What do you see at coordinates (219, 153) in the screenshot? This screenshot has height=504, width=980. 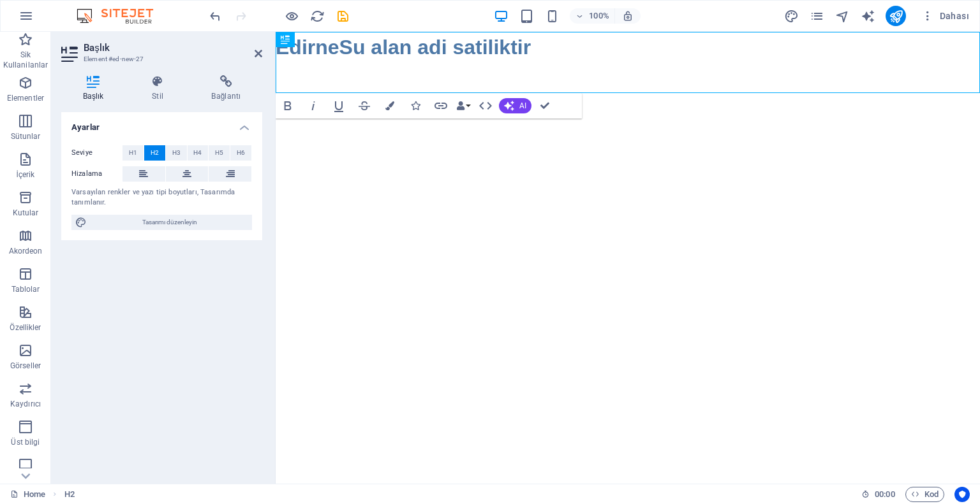 I see `span: H5` at bounding box center [219, 153].